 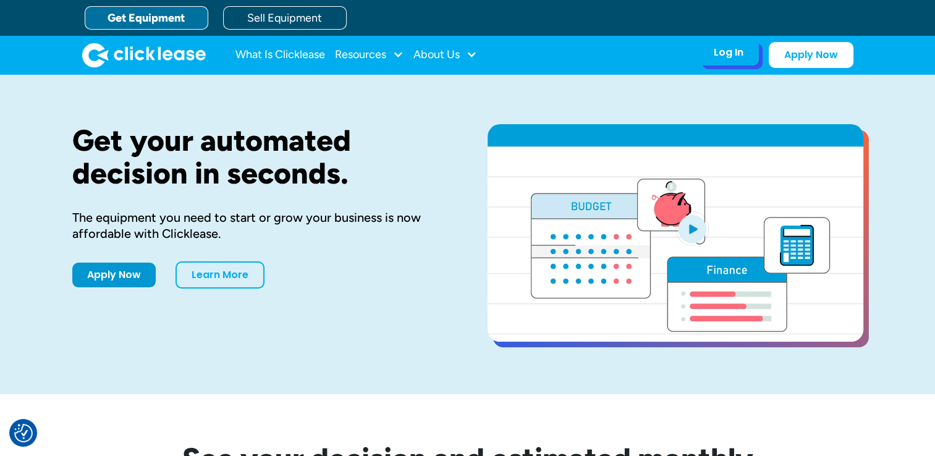 What do you see at coordinates (676, 233) in the screenshot?
I see `a: open lightbox` at bounding box center [676, 233].